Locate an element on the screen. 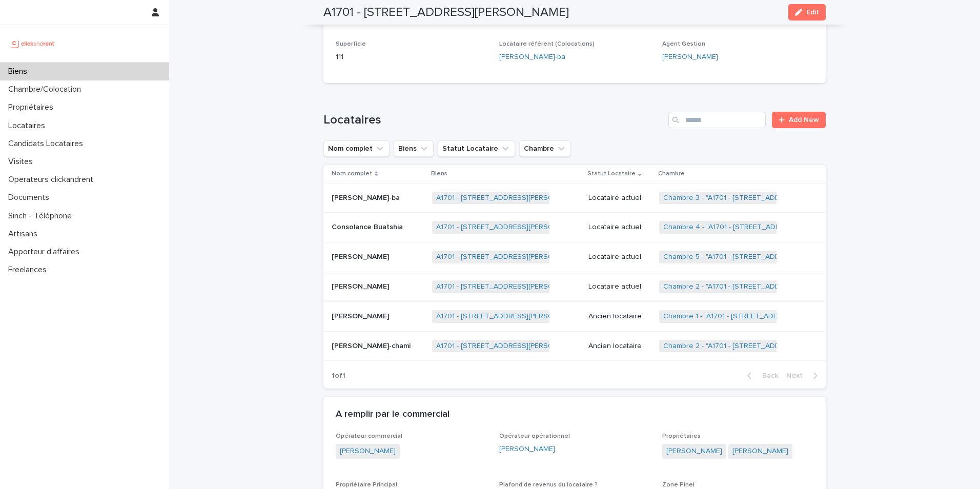  p: 1 of 1 is located at coordinates (338, 376).